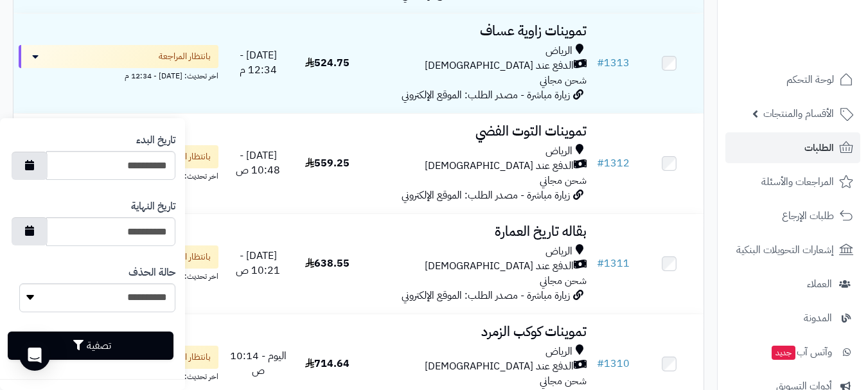 The height and width of the screenshot is (390, 868). What do you see at coordinates (155, 140) in the screenshot?
I see `label: تاريخ البدء` at bounding box center [155, 140].